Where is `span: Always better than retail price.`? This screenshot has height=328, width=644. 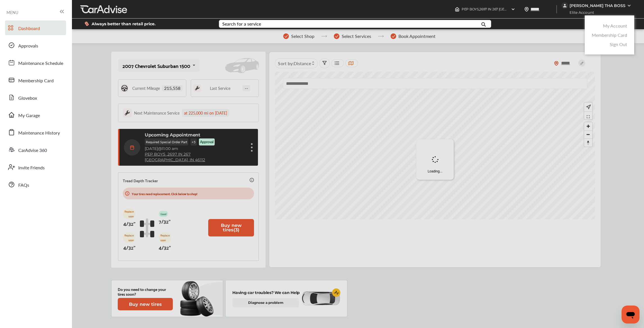 span: Always better than retail price. is located at coordinates (123, 24).